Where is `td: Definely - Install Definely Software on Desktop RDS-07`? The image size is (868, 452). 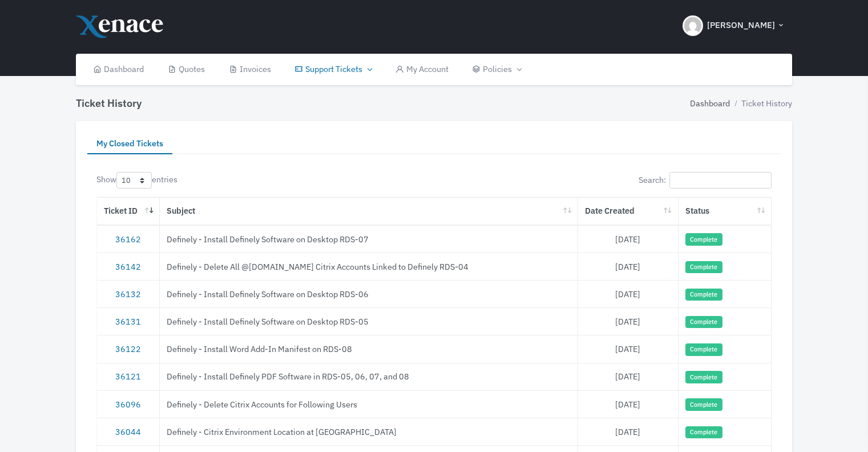 td: Definely - Install Definely Software on Desktop RDS-07 is located at coordinates (369, 238).